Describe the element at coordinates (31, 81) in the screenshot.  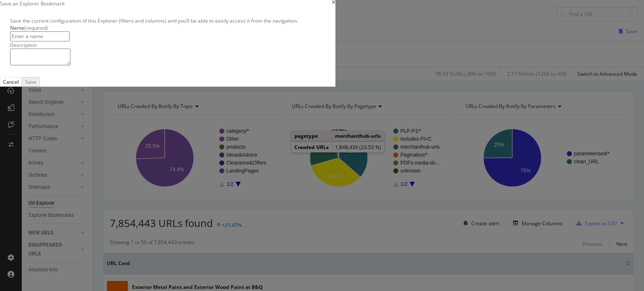
I see `div: Save` at that location.